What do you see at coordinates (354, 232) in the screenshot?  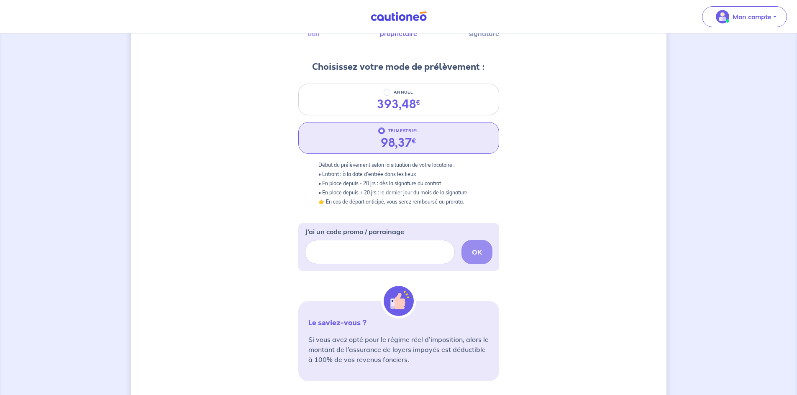 I see `p: J’ai un code promo / parrainage` at bounding box center [354, 232].